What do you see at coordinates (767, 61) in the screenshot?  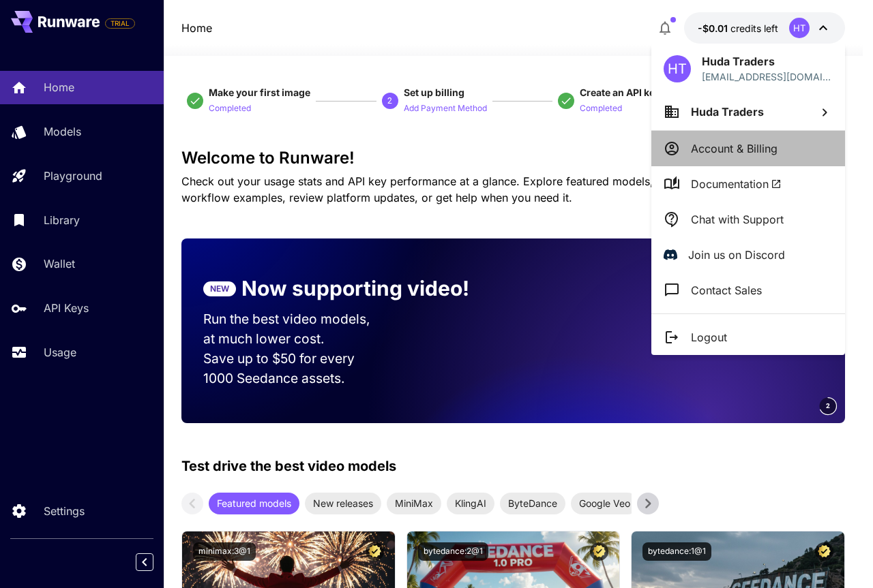 I see `p: Huda Traders` at bounding box center [767, 61].